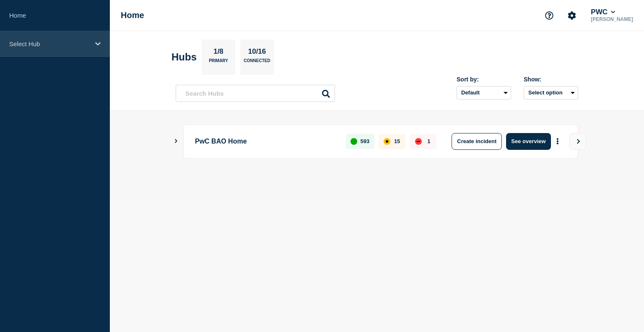 The height and width of the screenshot is (332, 644). What do you see at coordinates (387, 141) in the screenshot?
I see `div: affected` at bounding box center [387, 141].